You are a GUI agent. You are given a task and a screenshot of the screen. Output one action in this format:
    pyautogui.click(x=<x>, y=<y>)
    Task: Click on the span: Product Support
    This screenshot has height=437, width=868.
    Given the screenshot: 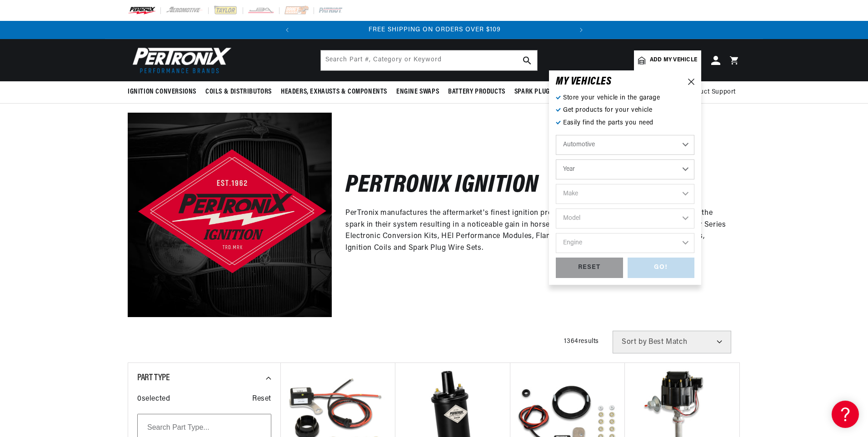 What is the action you would take?
    pyautogui.click(x=711, y=92)
    